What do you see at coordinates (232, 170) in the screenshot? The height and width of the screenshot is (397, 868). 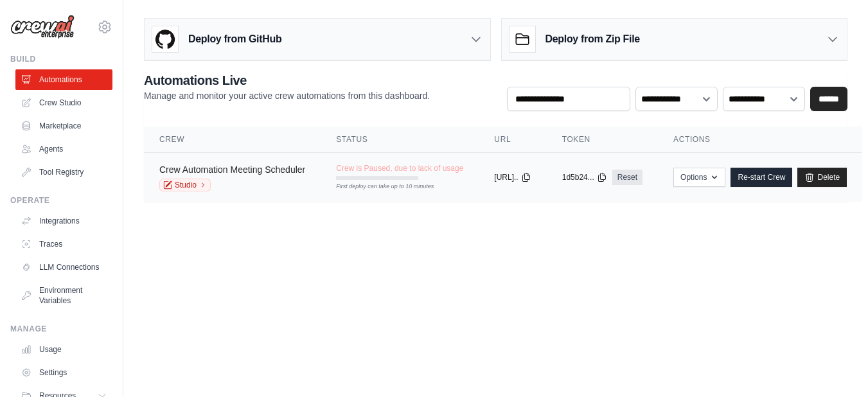 I see `a: Crew Automation Meeting Scheduler` at bounding box center [232, 170].